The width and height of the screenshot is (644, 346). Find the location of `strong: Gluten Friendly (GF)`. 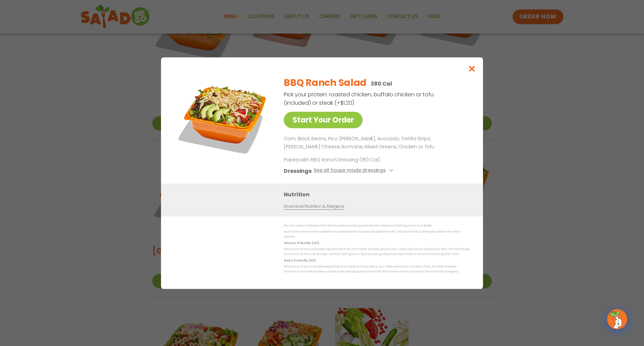

strong: Gluten Friendly (GF) is located at coordinates (301, 242).